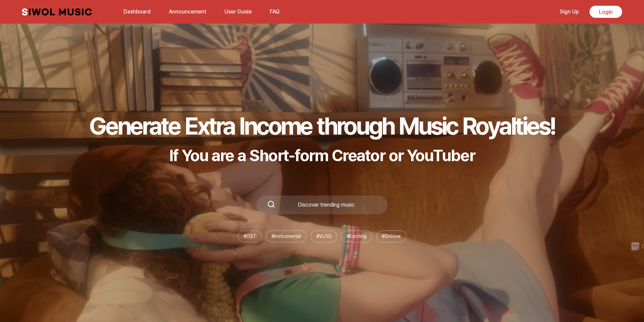 Image resolution: width=644 pixels, height=322 pixels. Describe the element at coordinates (391, 236) in the screenshot. I see `li: # Groove` at that location.